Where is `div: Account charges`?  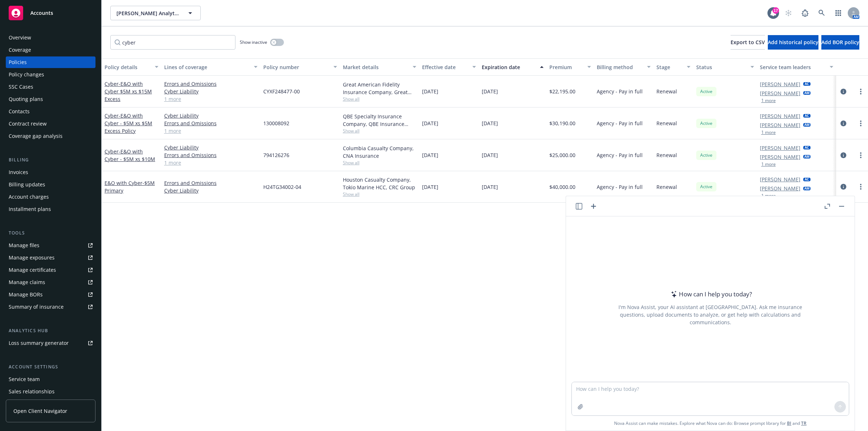 div: Account charges is located at coordinates (28, 197).